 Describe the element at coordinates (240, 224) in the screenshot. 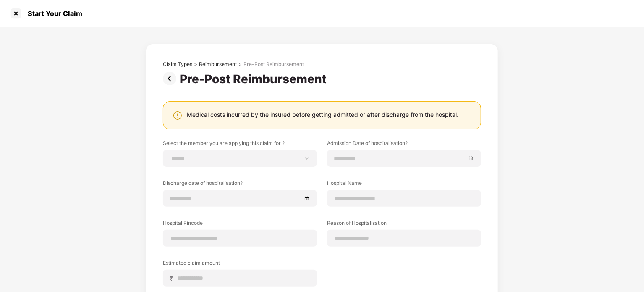

I see `label: Hospital Pincode` at that location.